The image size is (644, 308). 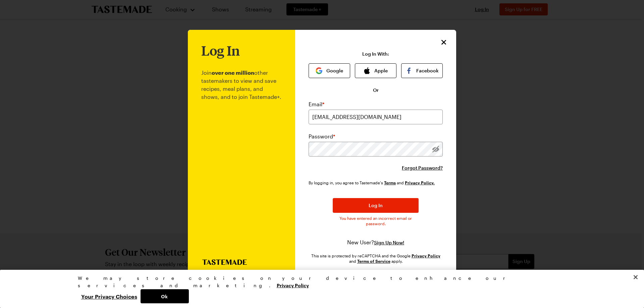 What do you see at coordinates (293, 285) in the screenshot?
I see `a: More information about your privacy, opens in a new tab` at bounding box center [293, 285].